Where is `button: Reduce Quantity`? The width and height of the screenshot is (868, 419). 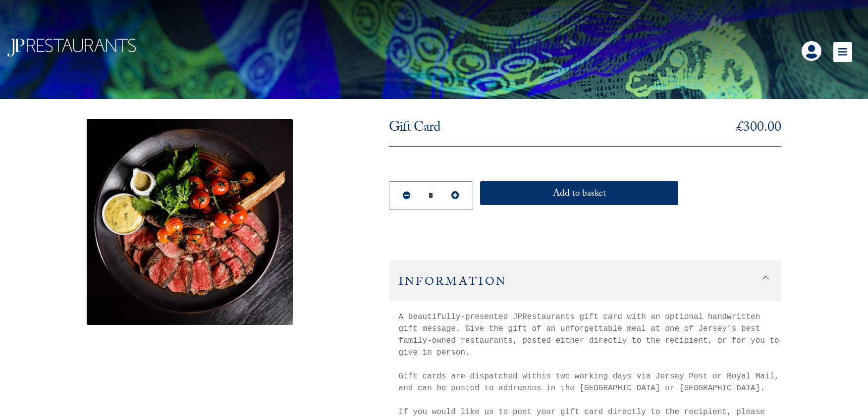 button: Reduce Quantity is located at coordinates (407, 195).